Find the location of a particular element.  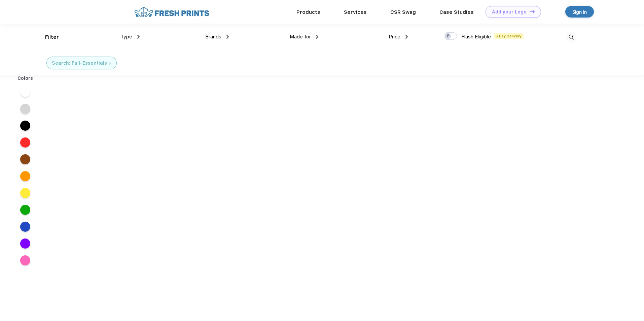

a: Products is located at coordinates (308, 12).